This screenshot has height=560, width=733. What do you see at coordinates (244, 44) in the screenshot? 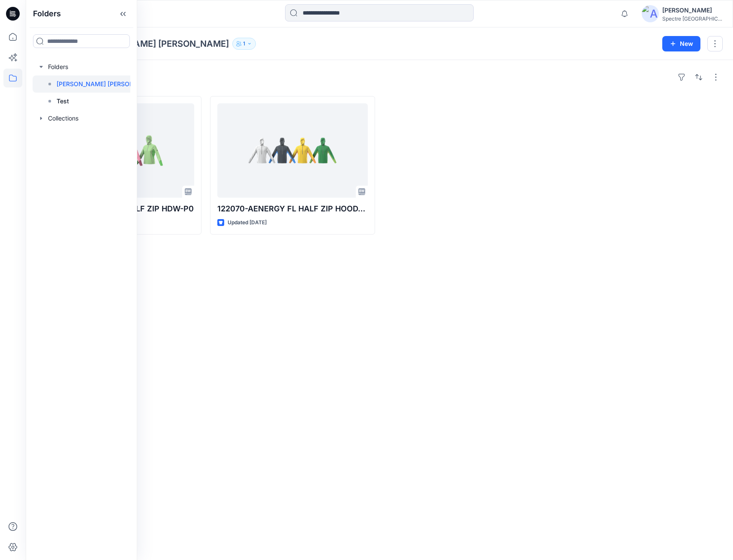
I see `button: 1` at bounding box center [244, 44].